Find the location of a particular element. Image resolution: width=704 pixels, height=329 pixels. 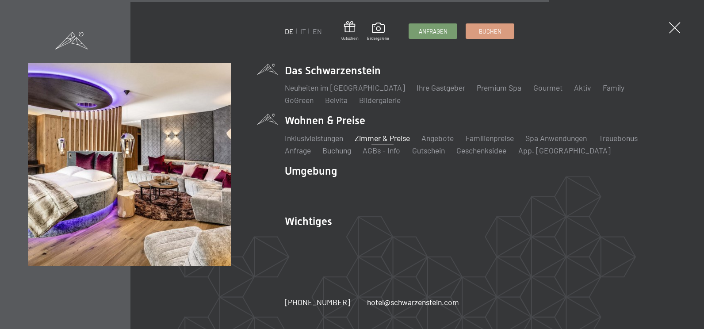

a: Belvita is located at coordinates (336, 100).